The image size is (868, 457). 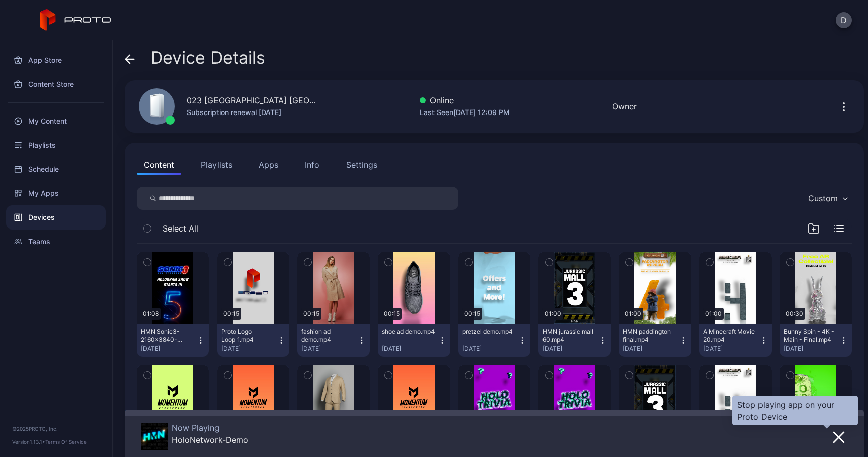 What do you see at coordinates (210, 428) in the screenshot?
I see `div: Now Playing` at bounding box center [210, 428].